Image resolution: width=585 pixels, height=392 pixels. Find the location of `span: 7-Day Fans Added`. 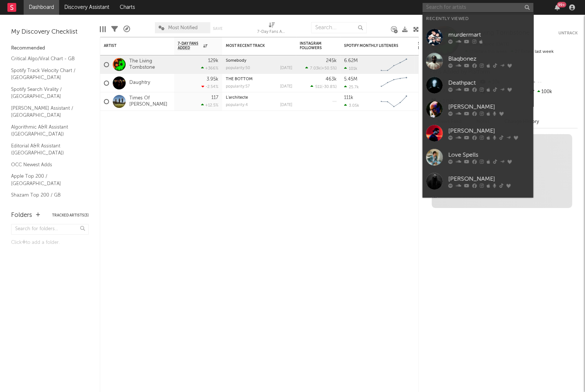

span: 7-Day Fans Added is located at coordinates (189, 46).